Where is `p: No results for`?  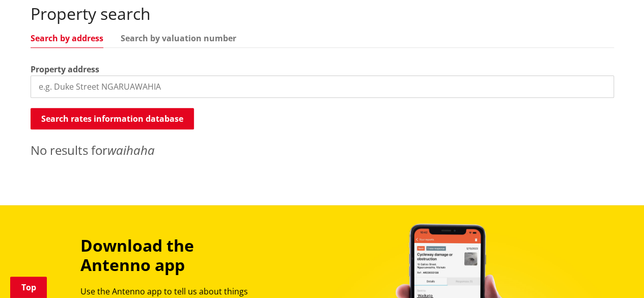
p: No results for is located at coordinates (322, 150).